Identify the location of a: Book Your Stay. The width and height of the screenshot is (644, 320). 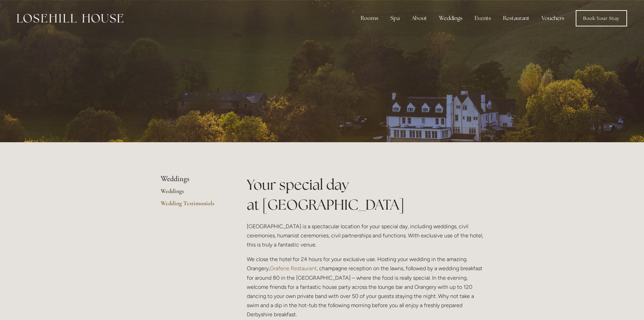
(601, 18).